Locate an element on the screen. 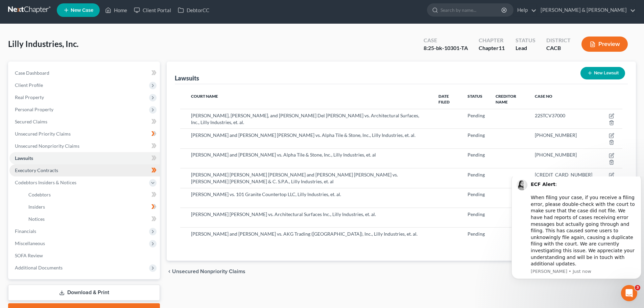 The height and width of the screenshot is (308, 644). a: Unsecured Priority Claims is located at coordinates (85, 134).